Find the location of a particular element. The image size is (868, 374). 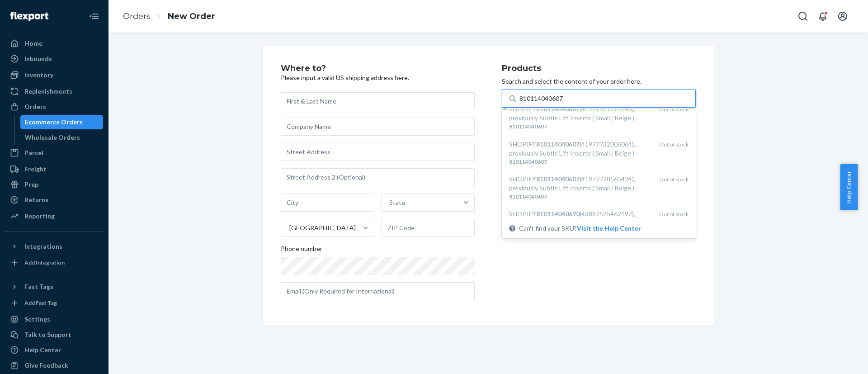

div: Inbounds is located at coordinates (38, 59).